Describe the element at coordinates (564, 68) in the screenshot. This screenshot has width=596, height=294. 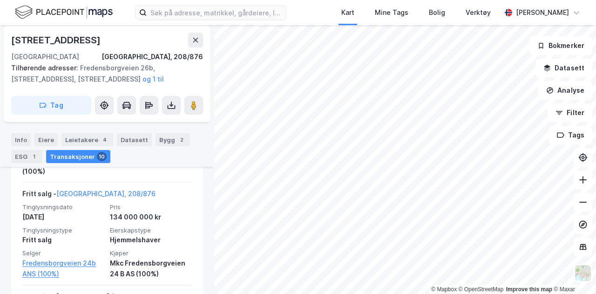
I see `button: Datasett` at that location.